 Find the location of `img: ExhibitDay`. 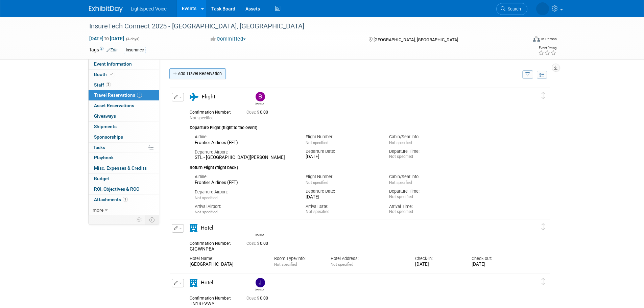

img: ExhibitDay is located at coordinates (106, 9).